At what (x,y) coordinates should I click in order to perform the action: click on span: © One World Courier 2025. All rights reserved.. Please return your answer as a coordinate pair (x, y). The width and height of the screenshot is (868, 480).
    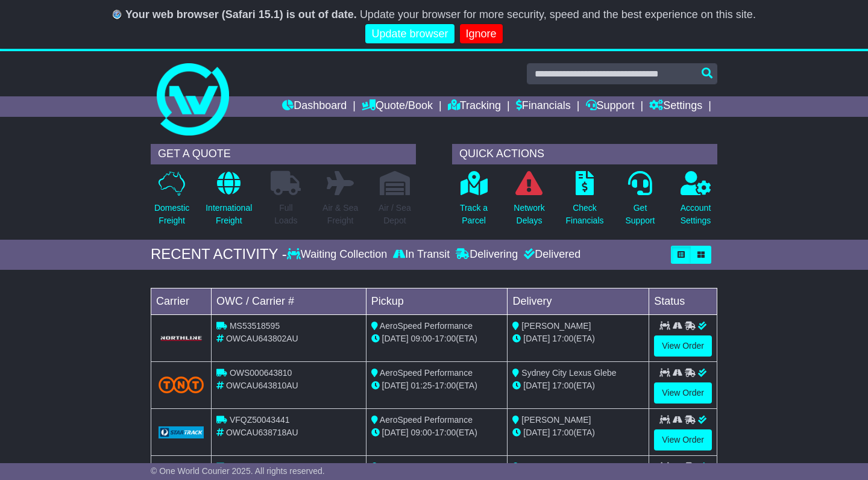
    Looking at the image, I should click on (237, 471).